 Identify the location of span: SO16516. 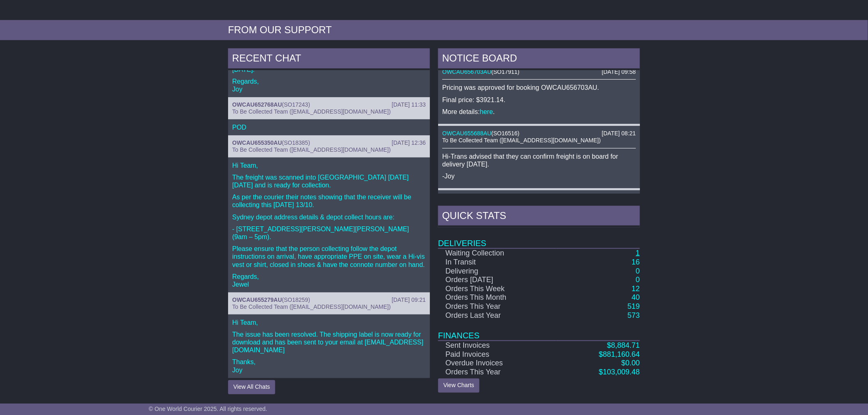
(505, 133).